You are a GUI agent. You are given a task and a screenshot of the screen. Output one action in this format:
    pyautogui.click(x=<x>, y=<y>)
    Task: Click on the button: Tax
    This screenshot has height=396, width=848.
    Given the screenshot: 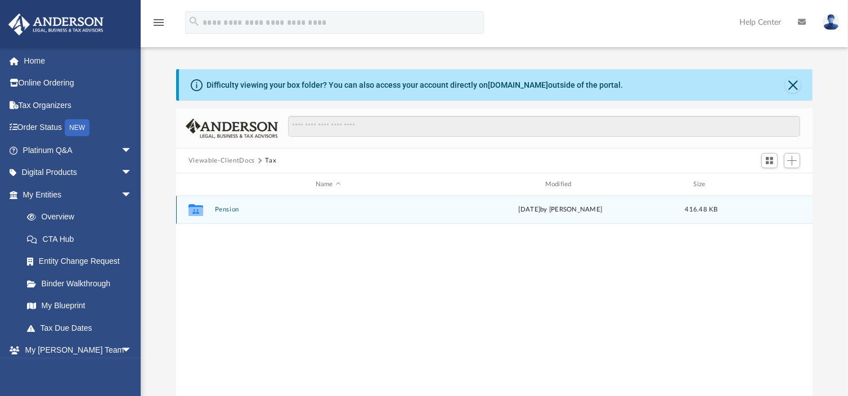 What is the action you would take?
    pyautogui.click(x=271, y=161)
    